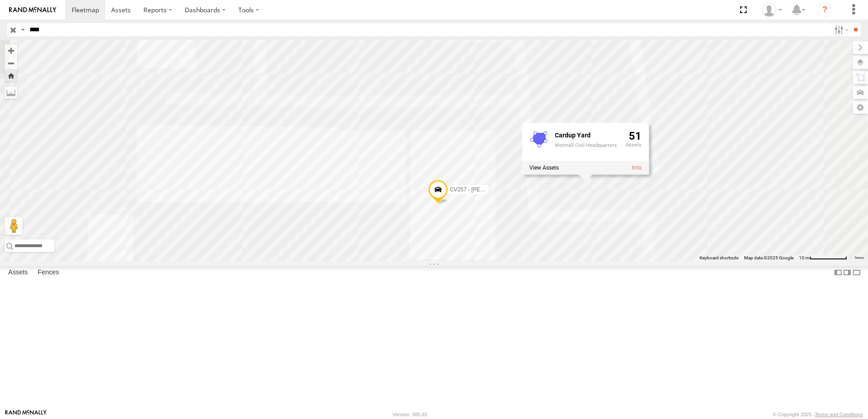 Image resolution: width=868 pixels, height=419 pixels. What do you see at coordinates (11, 93) in the screenshot?
I see `label: Measure` at bounding box center [11, 93].